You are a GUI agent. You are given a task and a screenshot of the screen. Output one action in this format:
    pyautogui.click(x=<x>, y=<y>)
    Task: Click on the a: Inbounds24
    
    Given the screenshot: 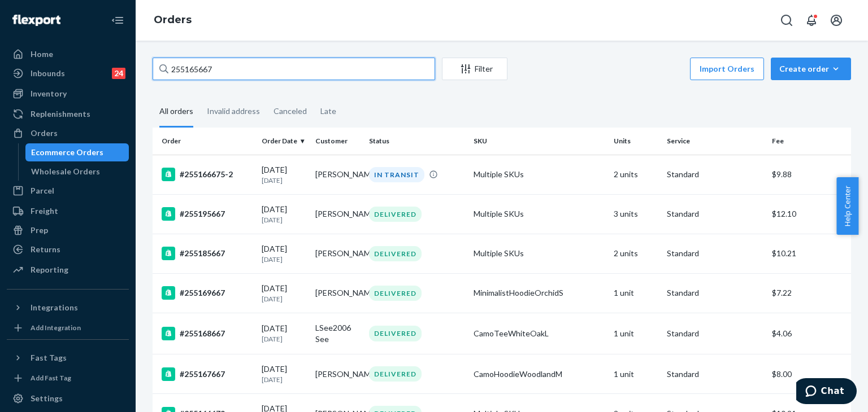 What is the action you would take?
    pyautogui.click(x=68, y=74)
    